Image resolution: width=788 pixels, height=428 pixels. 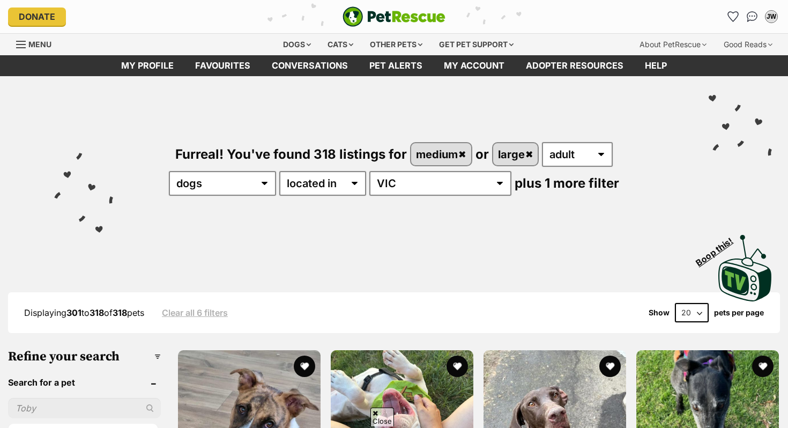 I want to click on a: Conversations, so click(x=752, y=17).